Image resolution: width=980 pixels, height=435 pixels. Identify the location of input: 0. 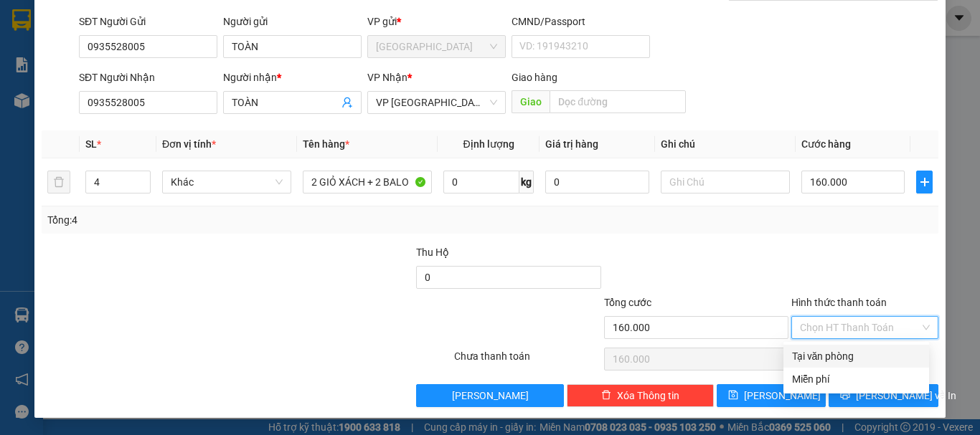
(597, 182).